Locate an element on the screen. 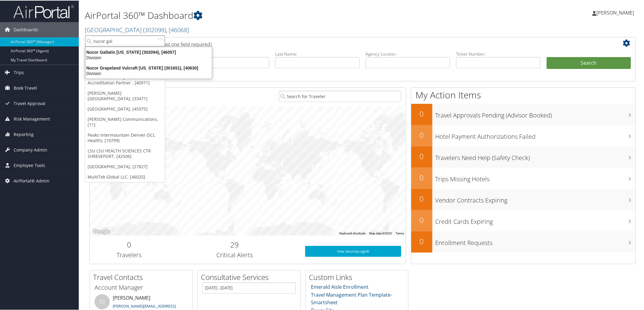 This screenshot has height=310, width=644. h3: Hotel Payment Authorizations Failed is located at coordinates (536, 134).